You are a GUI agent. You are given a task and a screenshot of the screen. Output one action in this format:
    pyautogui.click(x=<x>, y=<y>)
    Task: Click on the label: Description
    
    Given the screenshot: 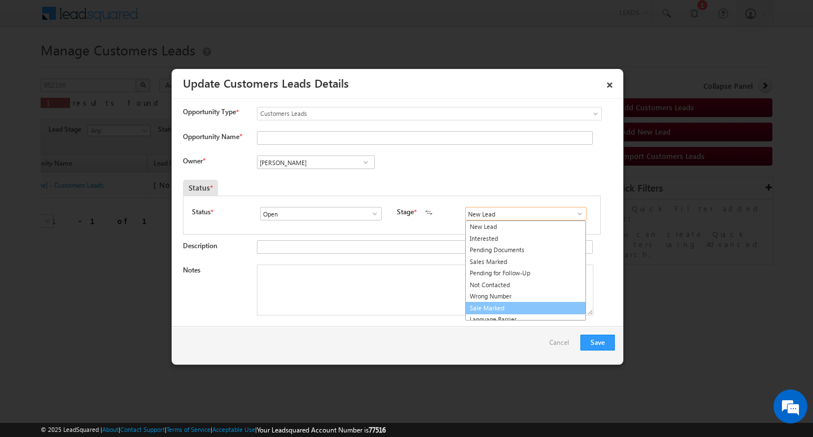 What is the action you would take?
    pyautogui.click(x=200, y=245)
    